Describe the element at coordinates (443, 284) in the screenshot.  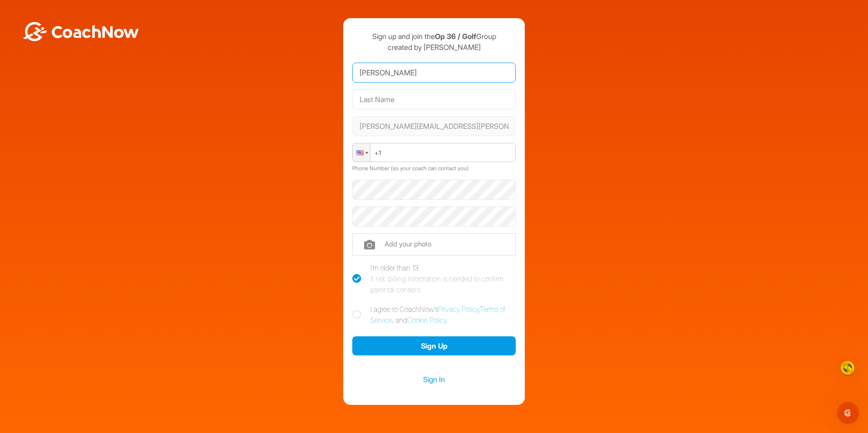
I see `div: If not, billing information is needed to confirm parental consent.` at that location.